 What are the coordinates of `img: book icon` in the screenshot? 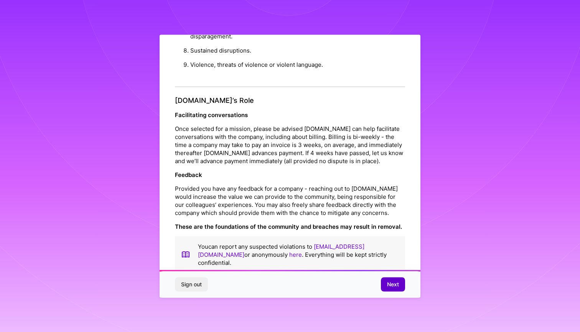 It's located at (186, 254).